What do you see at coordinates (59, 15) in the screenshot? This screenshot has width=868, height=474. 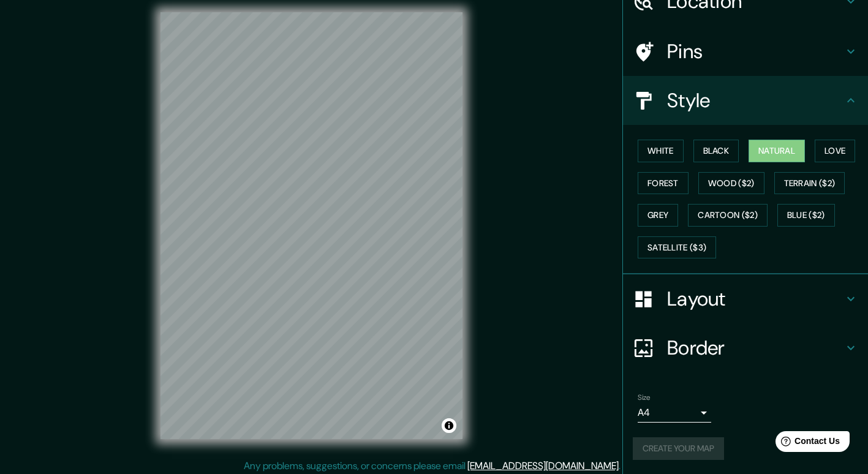 I see `span: Contact Us` at bounding box center [59, 15].